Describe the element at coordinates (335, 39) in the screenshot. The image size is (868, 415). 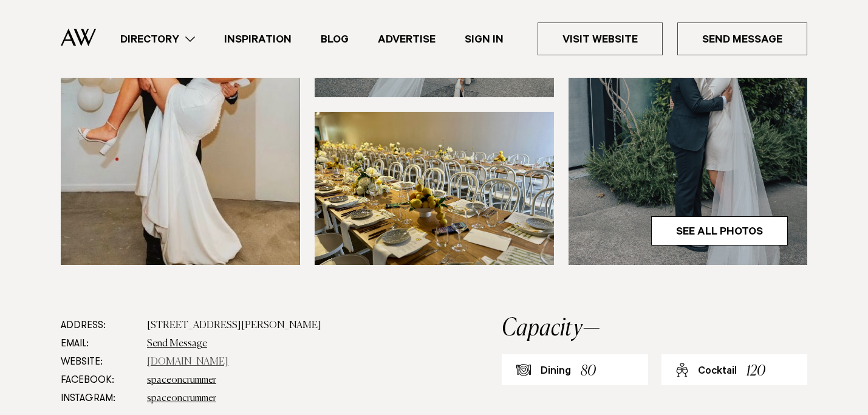
I see `a: Blog` at that location.